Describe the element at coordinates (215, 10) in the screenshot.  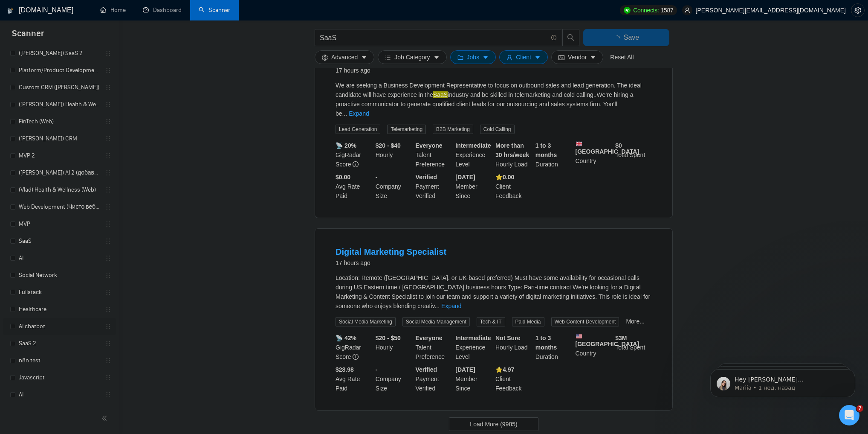
I see `a: searchScanner` at that location.